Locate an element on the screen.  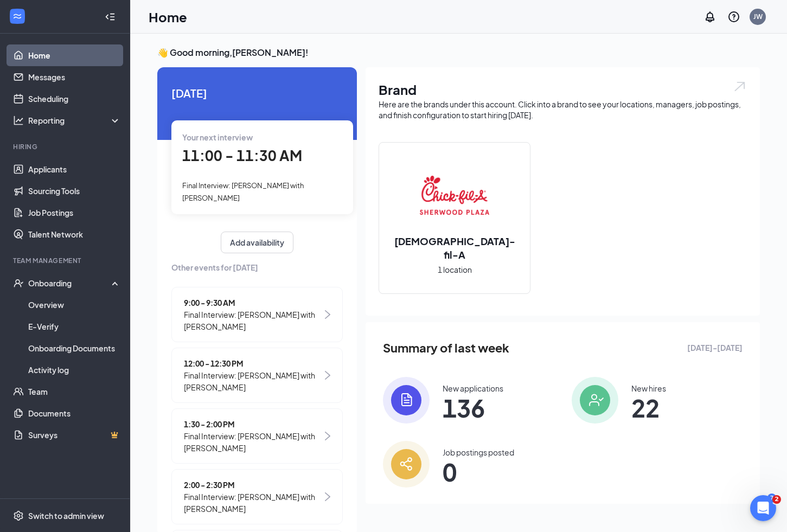
span: 9:00 - 9:30 AM is located at coordinates (253, 302).